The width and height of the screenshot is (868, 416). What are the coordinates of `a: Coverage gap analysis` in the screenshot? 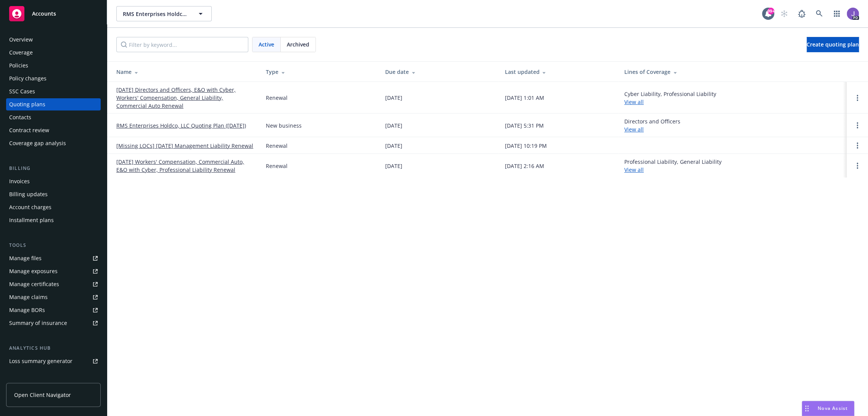 It's located at (54, 143).